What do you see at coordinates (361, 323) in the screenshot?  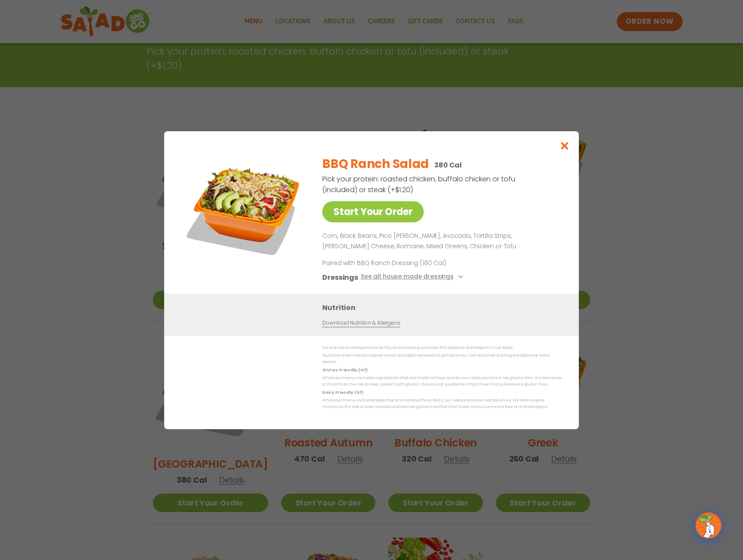 I see `a: Download Nutrition & Allergens` at bounding box center [361, 323].